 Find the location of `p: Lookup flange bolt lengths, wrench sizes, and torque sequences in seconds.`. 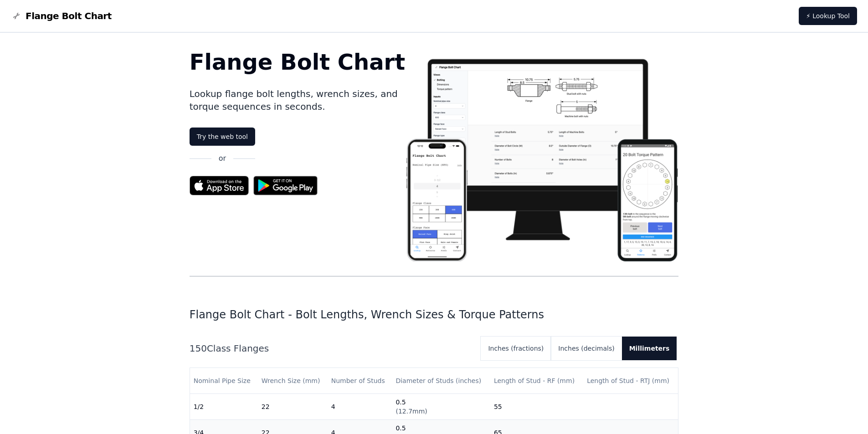

p: Lookup flange bolt lengths, wrench sizes, and torque sequences in seconds. is located at coordinates (298, 100).